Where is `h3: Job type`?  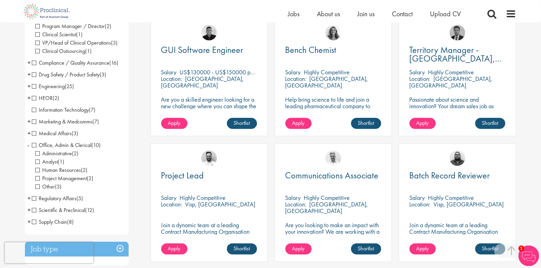
h3: Job type is located at coordinates (77, 249).